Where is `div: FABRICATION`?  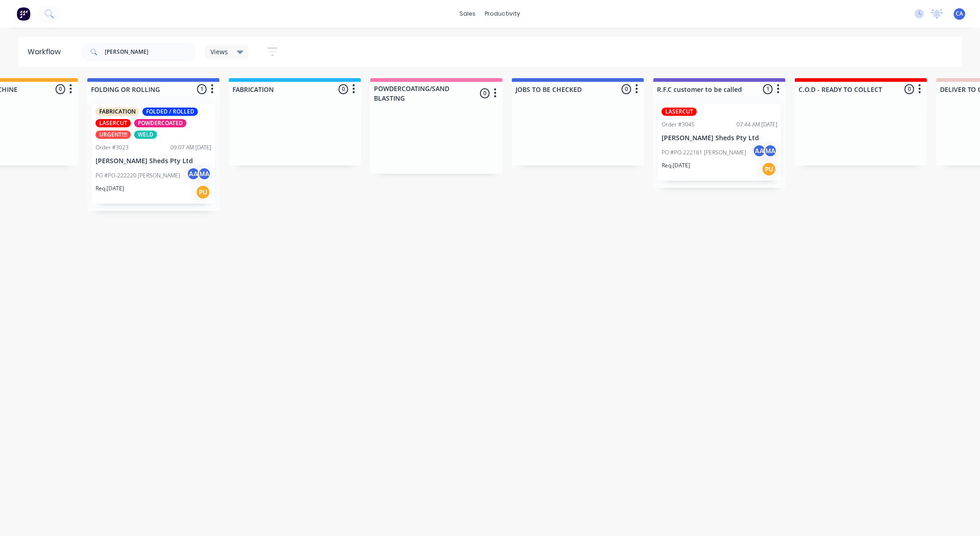 div: FABRICATION is located at coordinates (117, 112).